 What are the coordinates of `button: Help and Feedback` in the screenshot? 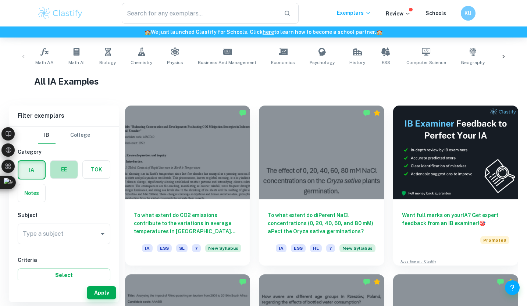 It's located at (512, 287).